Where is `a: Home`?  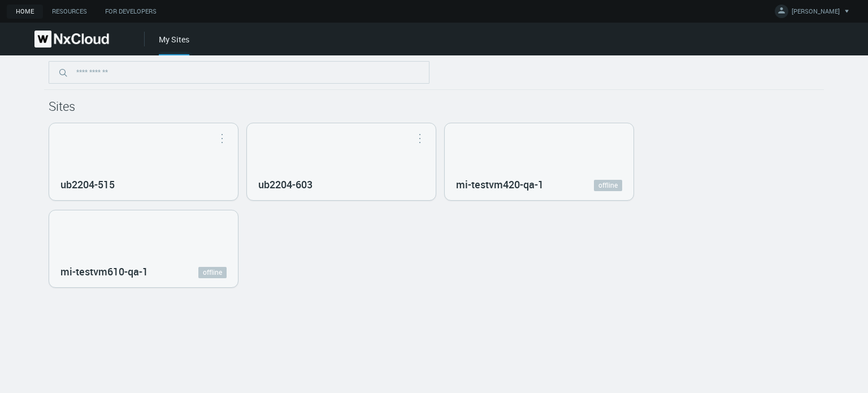 a: Home is located at coordinates (25, 11).